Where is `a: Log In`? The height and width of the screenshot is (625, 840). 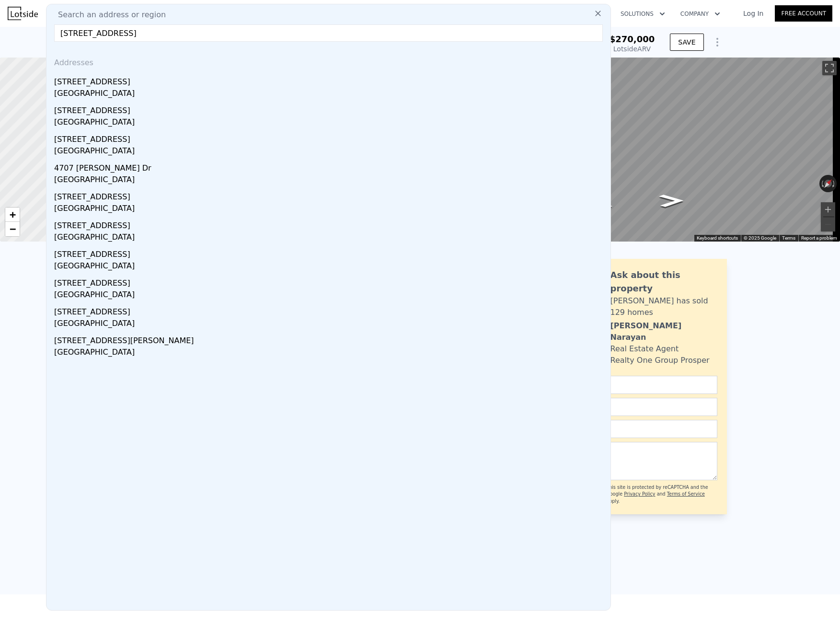 a: Log In is located at coordinates (753, 14).